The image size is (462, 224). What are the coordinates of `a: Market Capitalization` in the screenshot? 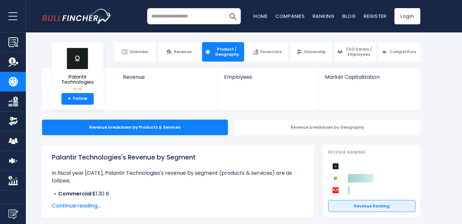 It's located at (369, 79).